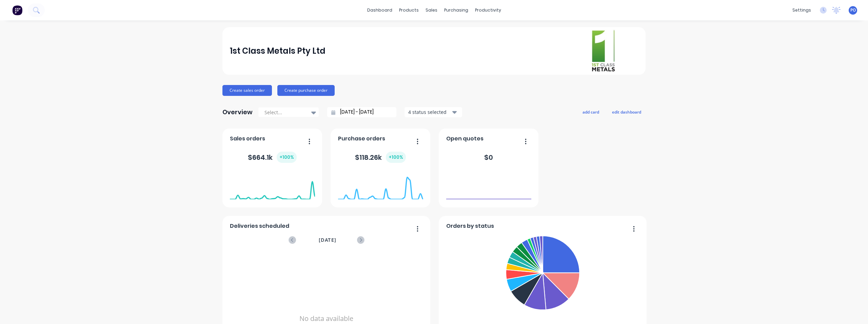  Describe the element at coordinates (488, 10) in the screenshot. I see `div: productivity` at that location.